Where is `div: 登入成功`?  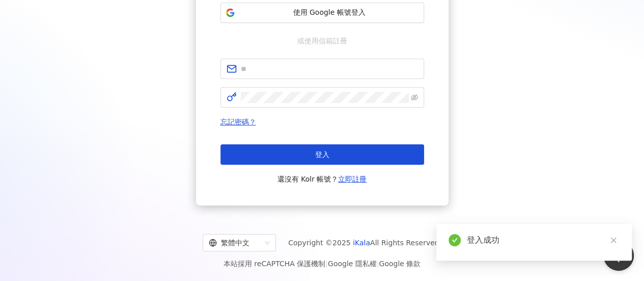
div: 登入成功 is located at coordinates (543, 240).